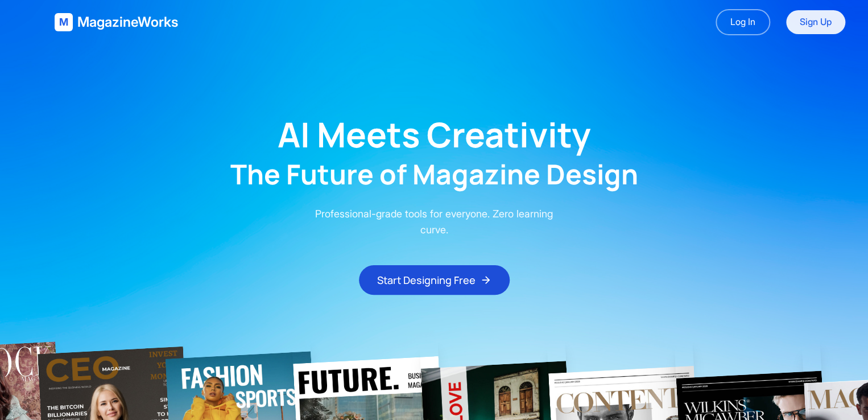  What do you see at coordinates (743, 22) in the screenshot?
I see `a: Log In` at bounding box center [743, 22].